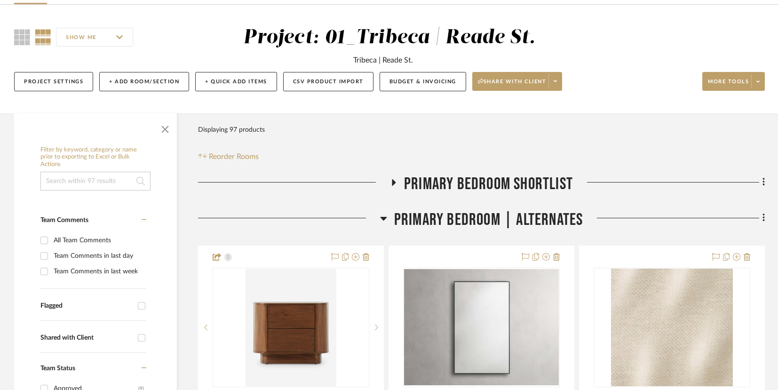 The height and width of the screenshot is (390, 778). I want to click on img: Barnacle 91034-06 Bedrock, so click(672, 328).